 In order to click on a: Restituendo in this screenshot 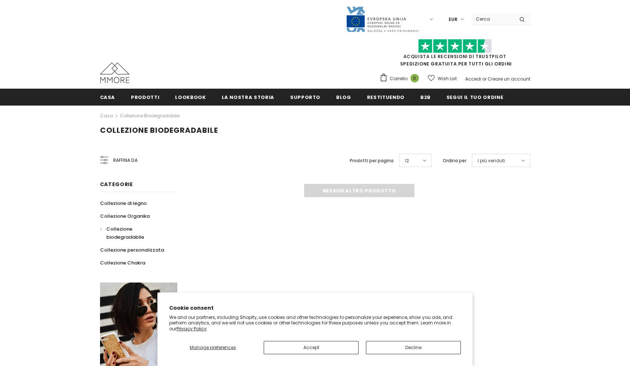, I will do `click(386, 97)`.